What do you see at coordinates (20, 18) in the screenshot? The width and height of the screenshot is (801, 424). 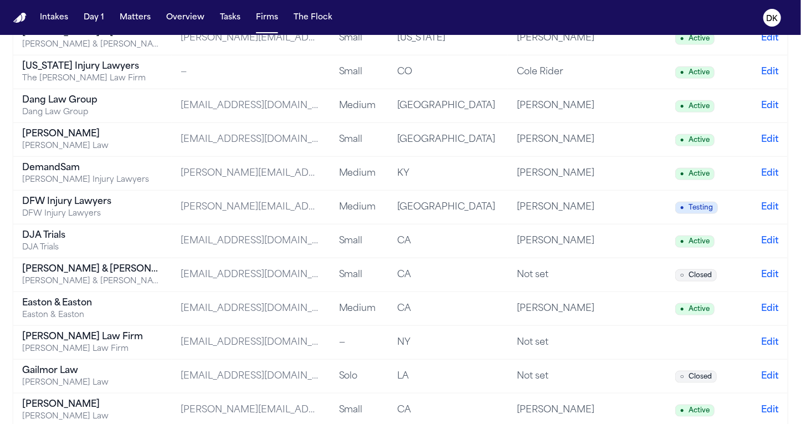 I see `img: Finch Logo` at bounding box center [20, 18].